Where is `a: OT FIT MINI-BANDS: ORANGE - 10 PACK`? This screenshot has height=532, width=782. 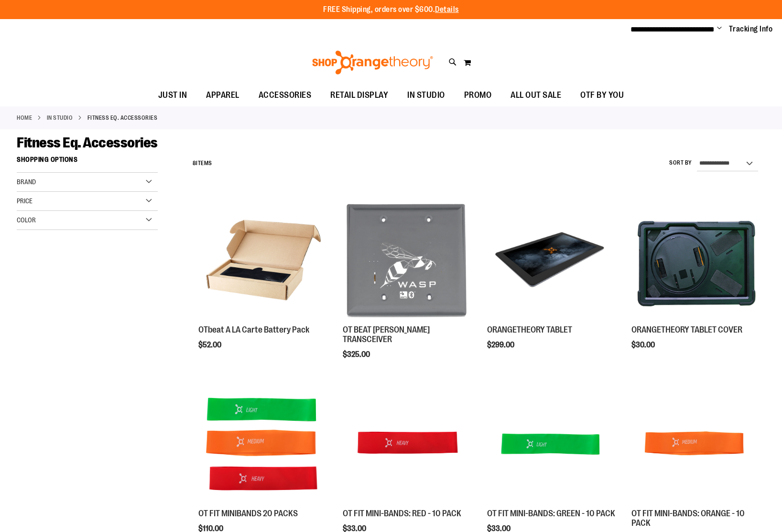
a: OT FIT MINI-BANDS: ORANGE - 10 PACK is located at coordinates (688, 518).